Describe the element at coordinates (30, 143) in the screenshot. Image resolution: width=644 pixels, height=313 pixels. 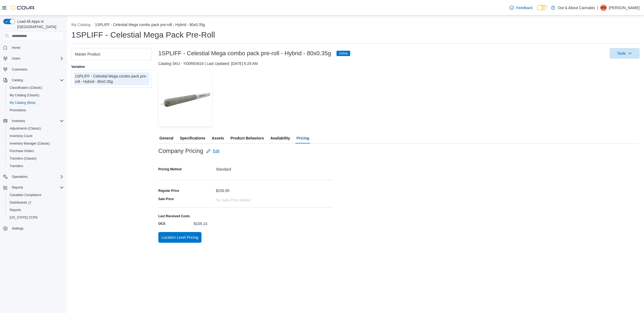
I see `a: Inventory Manager (Classic)` at that location.